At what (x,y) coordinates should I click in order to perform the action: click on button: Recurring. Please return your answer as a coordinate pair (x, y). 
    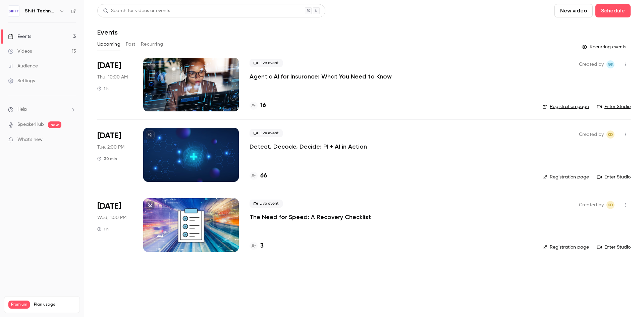
    Looking at the image, I should click on (152, 45).